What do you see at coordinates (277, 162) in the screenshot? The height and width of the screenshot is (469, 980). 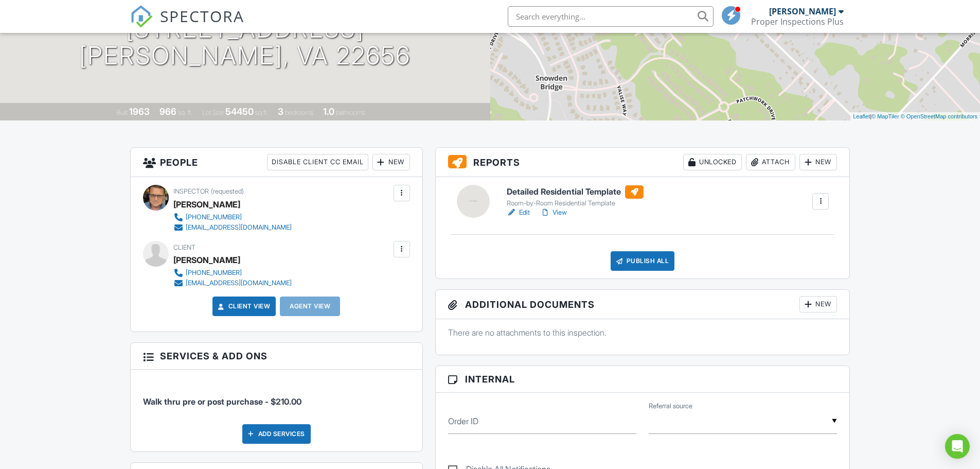 I see `h3: People` at bounding box center [277, 162].